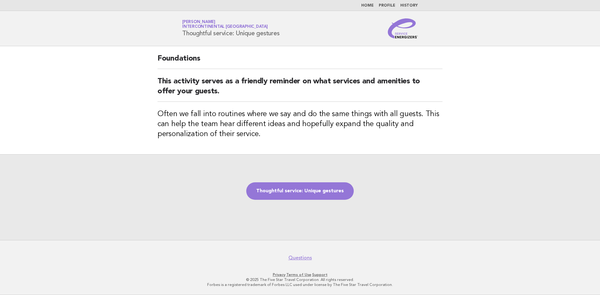 Image resolution: width=600 pixels, height=295 pixels. What do you see at coordinates (300, 191) in the screenshot?
I see `a: Thoughtful service: Unique gestures` at bounding box center [300, 191].